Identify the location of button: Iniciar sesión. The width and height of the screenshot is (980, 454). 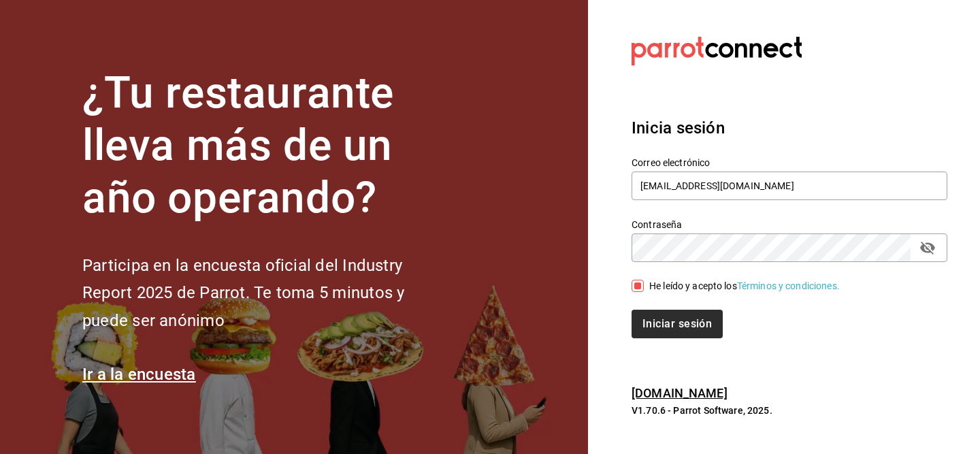
(677, 324).